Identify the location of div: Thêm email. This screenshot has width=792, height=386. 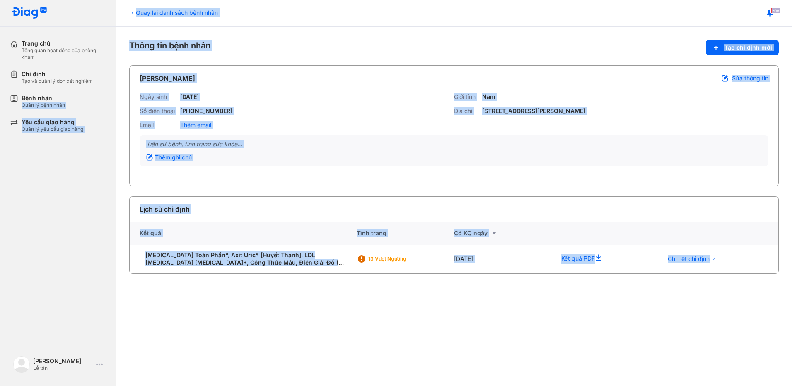
(195, 125).